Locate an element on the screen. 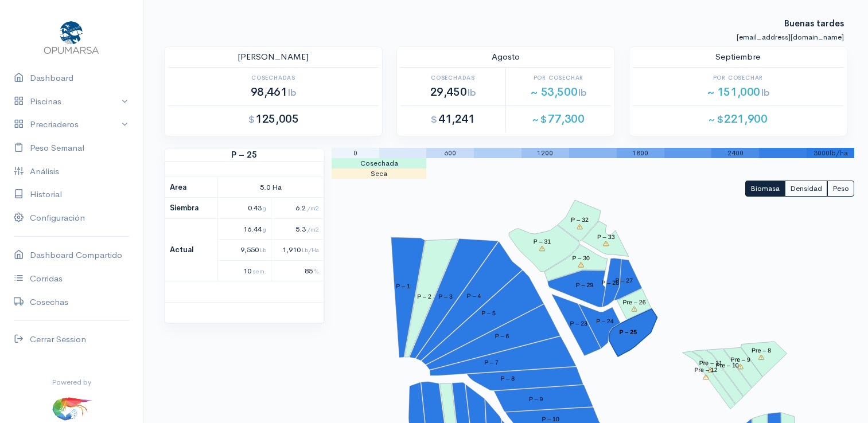 The height and width of the screenshot is (423, 868). span: Peso is located at coordinates (841, 188).